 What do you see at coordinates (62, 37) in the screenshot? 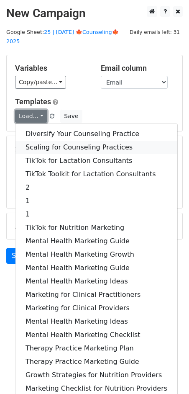
I see `small: Google Sheet:` at bounding box center [62, 37].